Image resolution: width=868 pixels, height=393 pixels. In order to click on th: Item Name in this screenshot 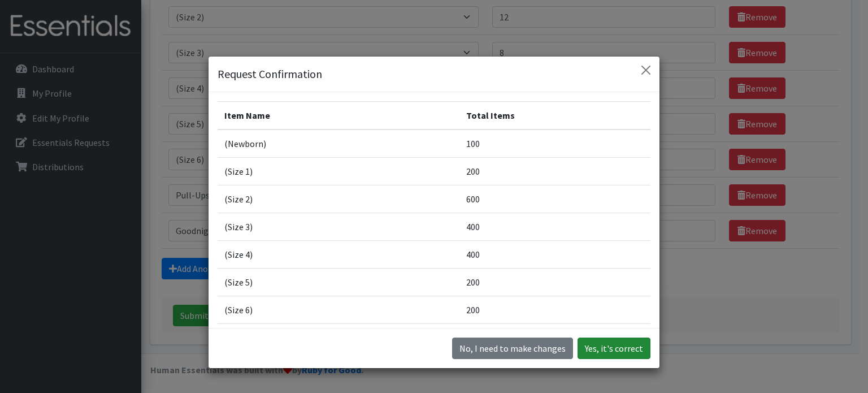, I will do `click(339, 116)`.